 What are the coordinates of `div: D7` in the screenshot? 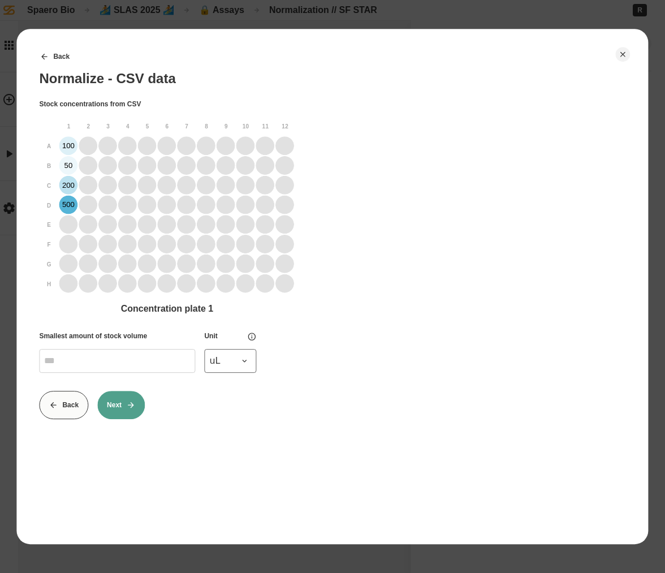 It's located at (186, 205).